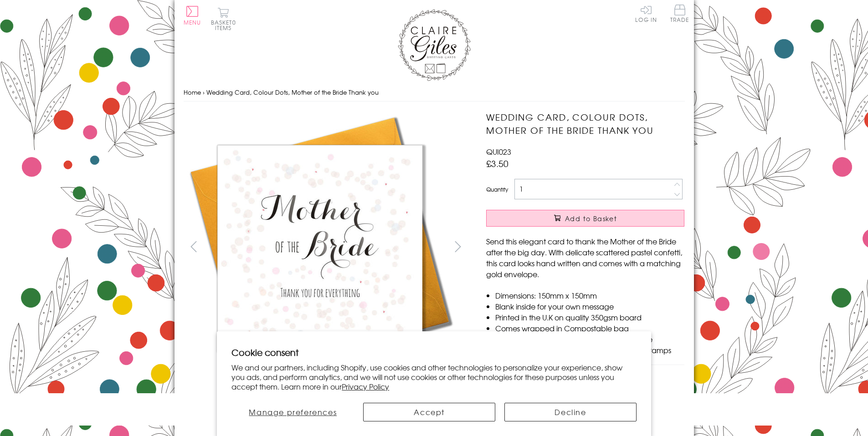 The width and height of the screenshot is (868, 436). What do you see at coordinates (366, 386) in the screenshot?
I see `a: Privacy Policy` at bounding box center [366, 386].